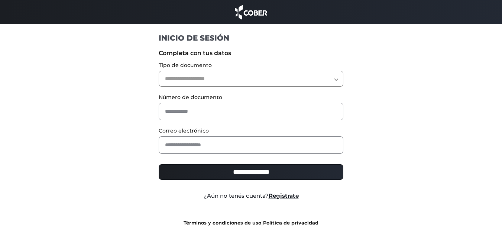 The height and width of the screenshot is (226, 502). I want to click on h1: INICIO DE SESIÓN, so click(251, 38).